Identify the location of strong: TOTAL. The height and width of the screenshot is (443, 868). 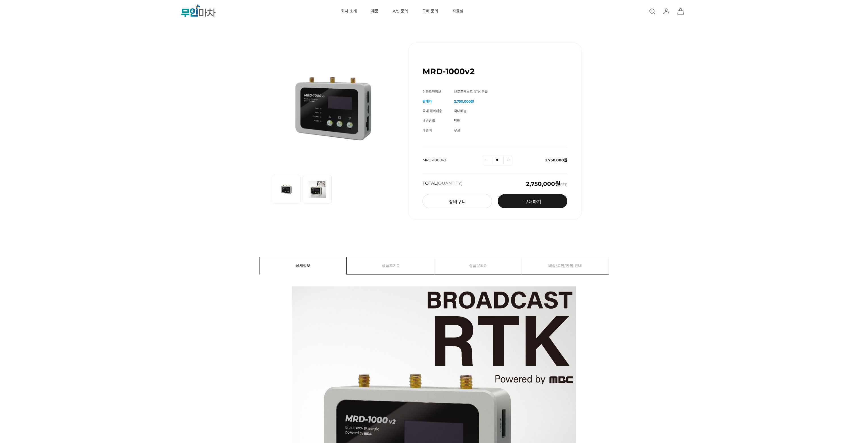
(443, 184).